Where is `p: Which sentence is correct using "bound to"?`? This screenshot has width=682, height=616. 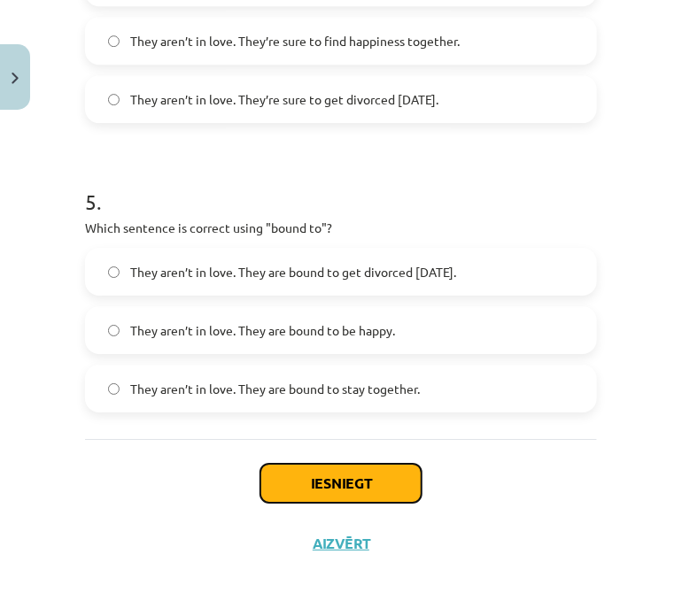 p: Which sentence is correct using "bound to"? is located at coordinates (341, 228).